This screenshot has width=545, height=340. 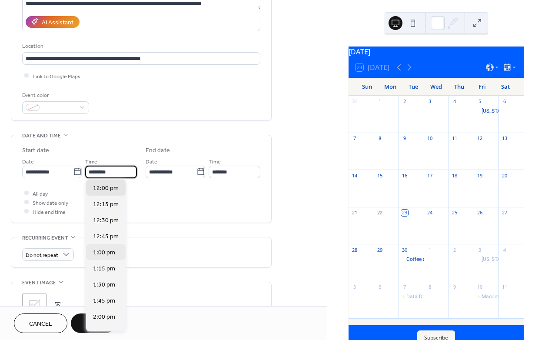 I want to click on span: All day, so click(x=40, y=193).